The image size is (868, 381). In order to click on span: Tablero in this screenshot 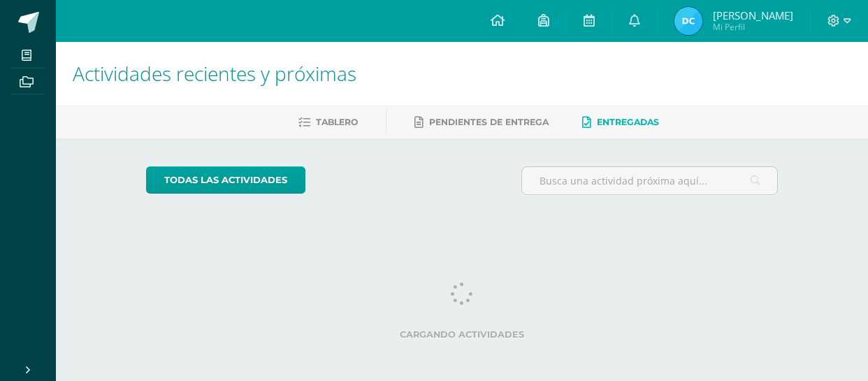, I will do `click(337, 121)`.